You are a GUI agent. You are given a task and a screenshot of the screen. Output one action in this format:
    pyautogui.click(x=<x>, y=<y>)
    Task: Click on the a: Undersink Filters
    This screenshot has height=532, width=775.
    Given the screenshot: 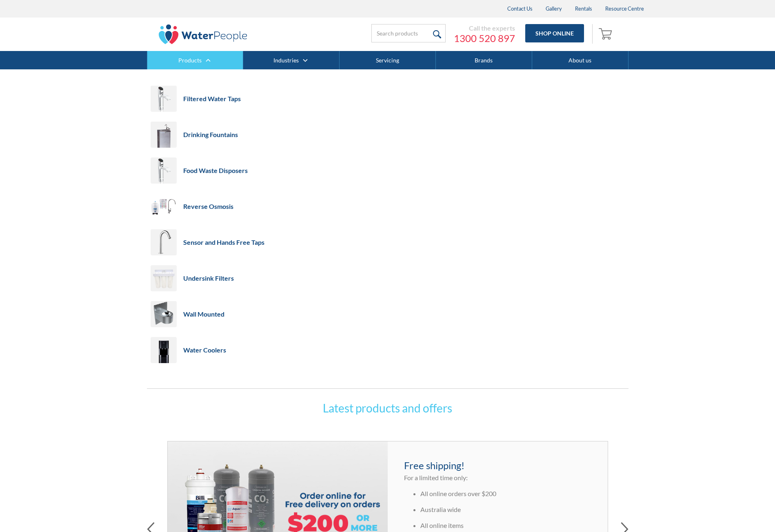 What is the action you would take?
    pyautogui.click(x=217, y=278)
    